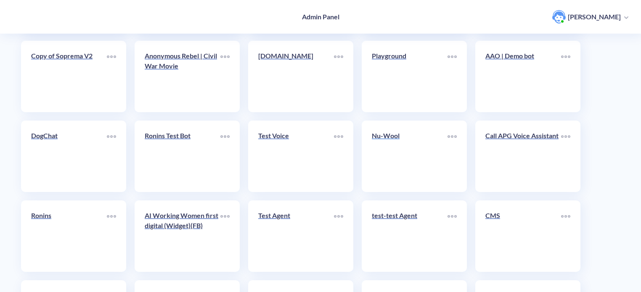 This screenshot has height=292, width=641. What do you see at coordinates (523, 56) in the screenshot?
I see `p: AAO | Demo bot` at bounding box center [523, 56].